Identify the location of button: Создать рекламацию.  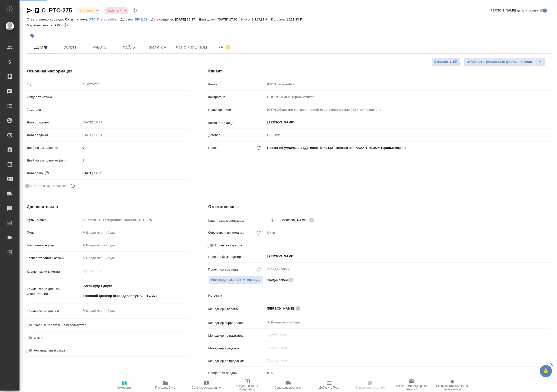
(206, 385).